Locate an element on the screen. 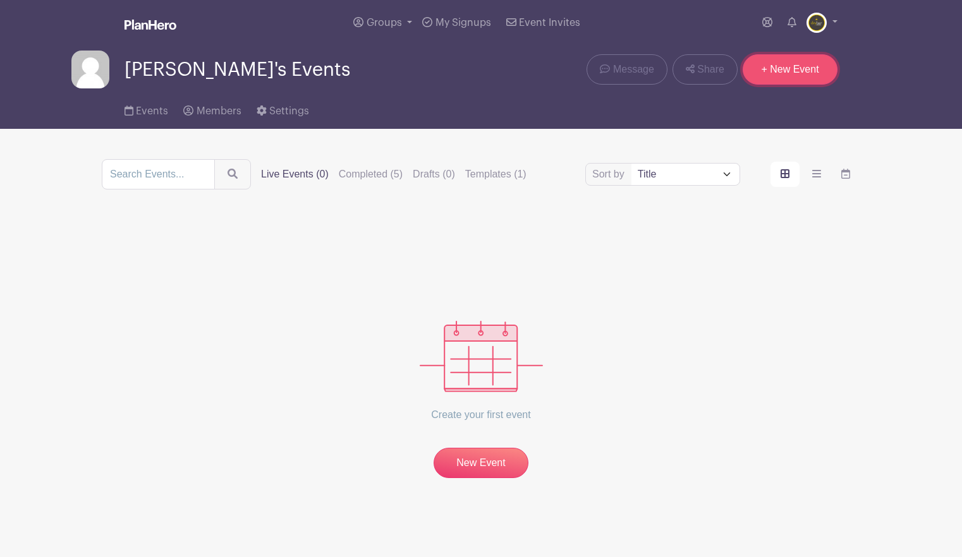  span: Settings is located at coordinates (289, 111).